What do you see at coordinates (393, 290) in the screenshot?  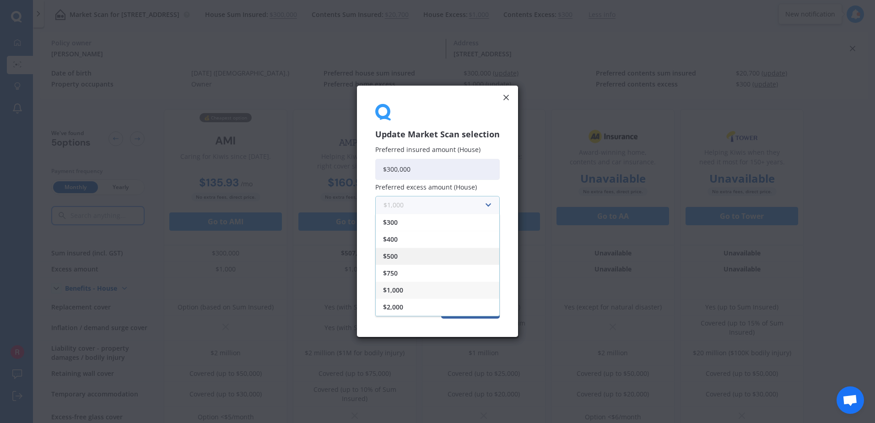 I see `span: $1,000` at bounding box center [393, 290].